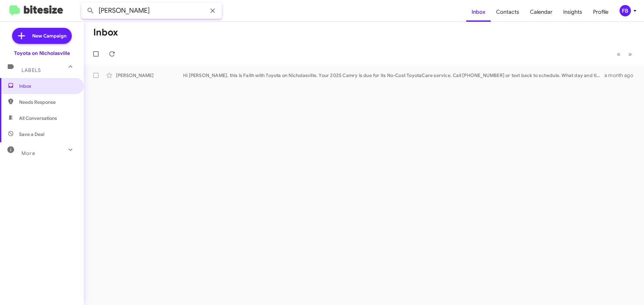 Image resolution: width=644 pixels, height=305 pixels. Describe the element at coordinates (105, 32) in the screenshot. I see `h1: Inbox` at that location.